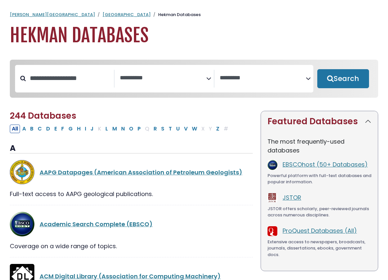 This screenshot has height=280, width=388. What do you see at coordinates (48, 129) in the screenshot?
I see `button: Filter Results D` at bounding box center [48, 129].